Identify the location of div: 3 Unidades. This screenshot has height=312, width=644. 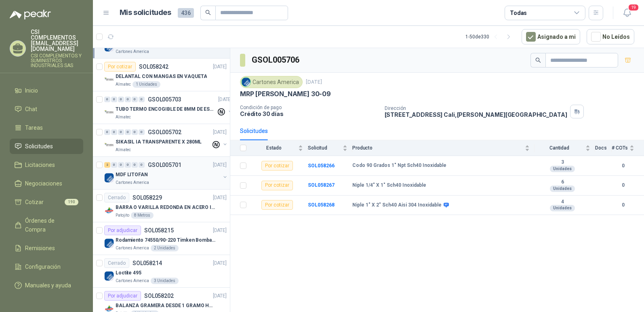
(164, 281).